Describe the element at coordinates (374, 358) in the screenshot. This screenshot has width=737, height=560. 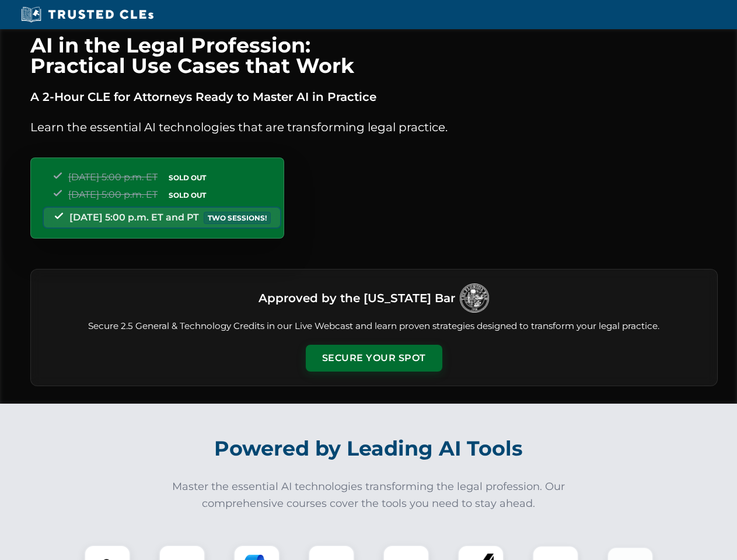
I see `button: Secure Your Spot` at that location.